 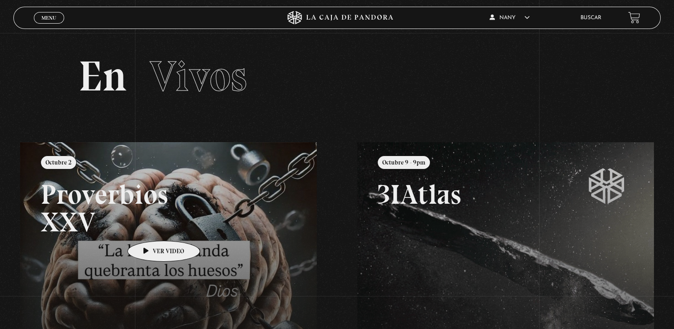 What do you see at coordinates (337, 76) in the screenshot?
I see `h2: En` at bounding box center [337, 76].